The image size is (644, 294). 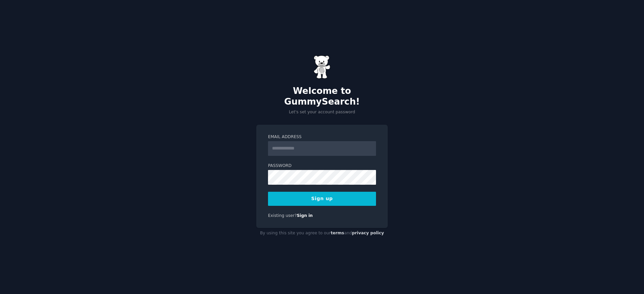 What do you see at coordinates (322, 113) in the screenshot?
I see `p: Let's set your account password` at bounding box center [322, 113].